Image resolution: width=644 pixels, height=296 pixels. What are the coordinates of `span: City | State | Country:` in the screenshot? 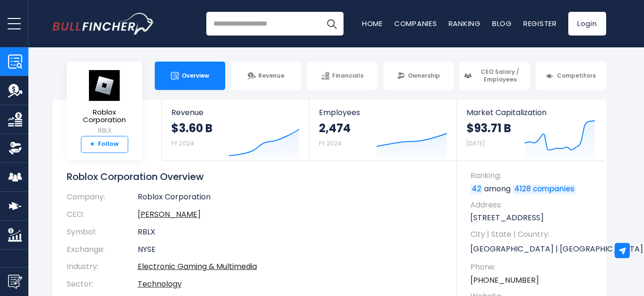 It's located at (534, 234).